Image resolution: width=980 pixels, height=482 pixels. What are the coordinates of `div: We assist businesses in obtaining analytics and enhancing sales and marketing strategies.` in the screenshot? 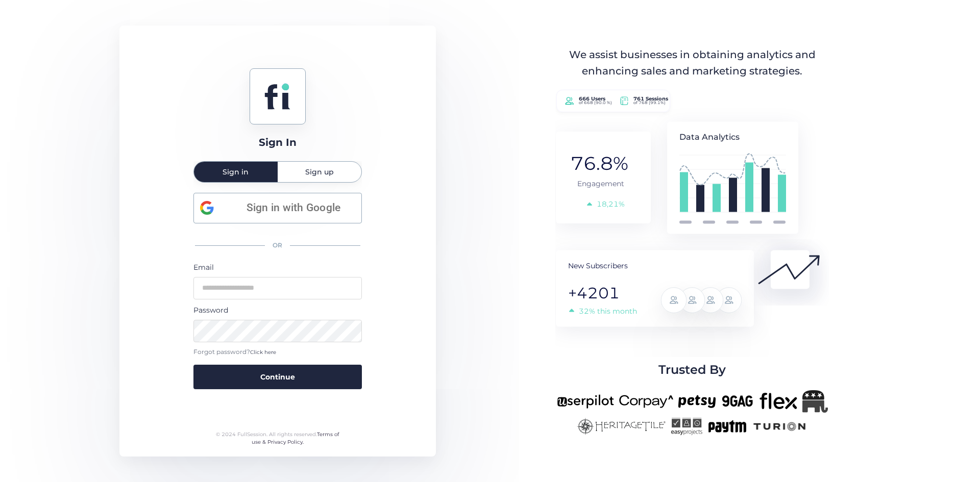 It's located at (693, 63).